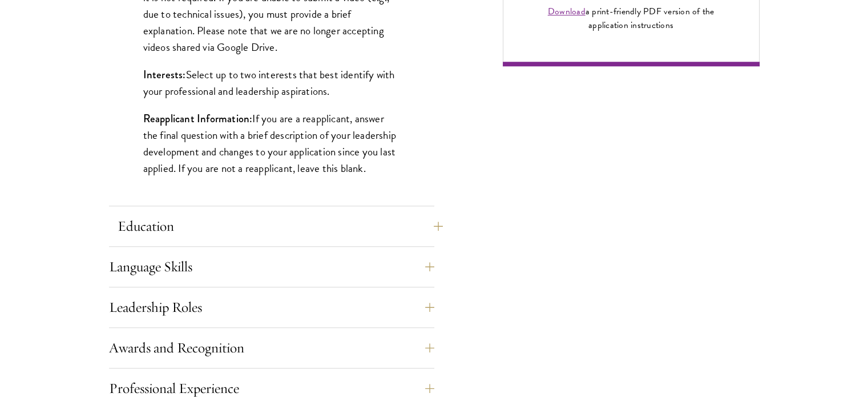  I want to click on button: Awards and Recognition, so click(272, 348).